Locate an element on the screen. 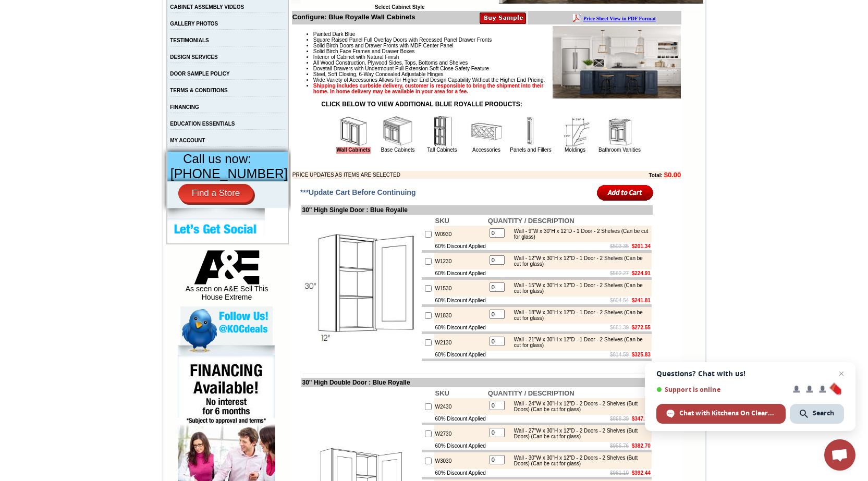  div: Open chat is located at coordinates (840, 455).